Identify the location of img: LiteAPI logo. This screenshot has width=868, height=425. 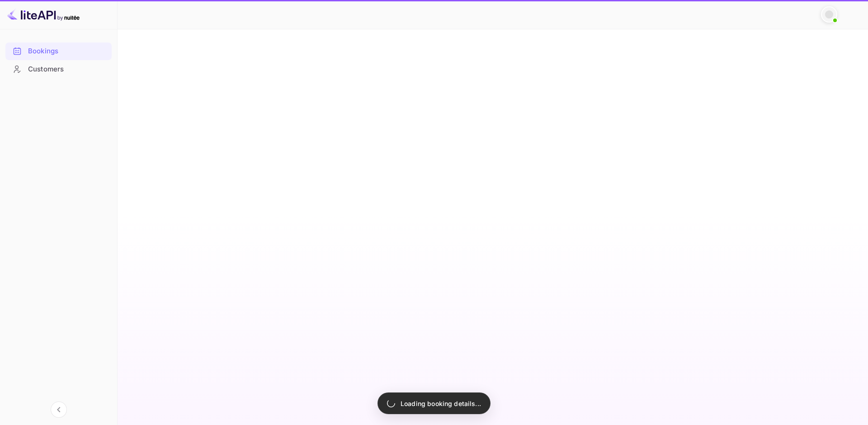
(43, 15).